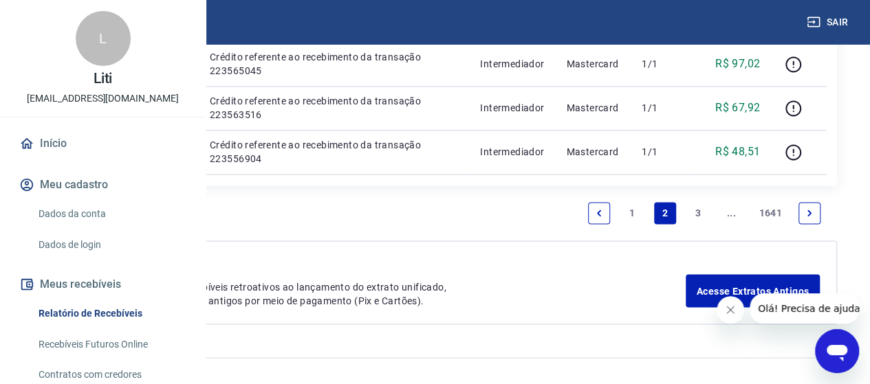 The image size is (870, 384). I want to click on a: Page 1, so click(632, 213).